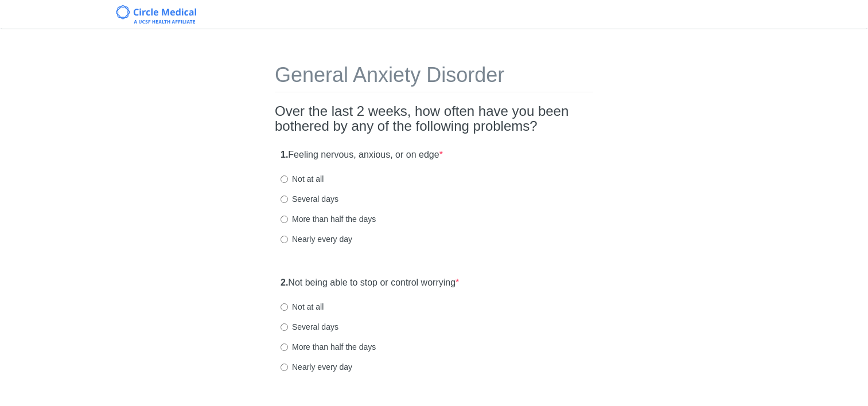 This screenshot has width=868, height=406. I want to click on h2: Over the last 2 weeks, how often have you been bothered by any of the following problems?, so click(434, 119).